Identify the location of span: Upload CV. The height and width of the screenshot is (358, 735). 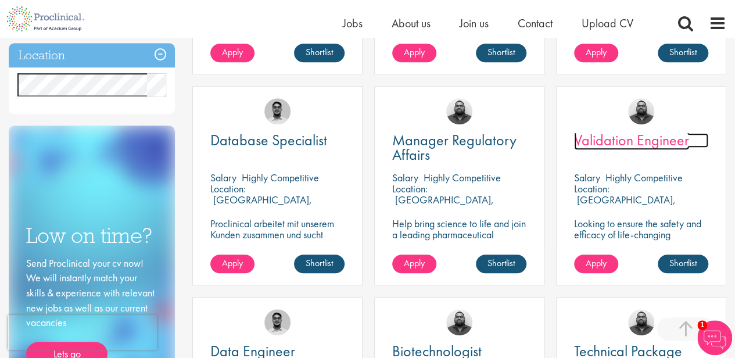
(608, 23).